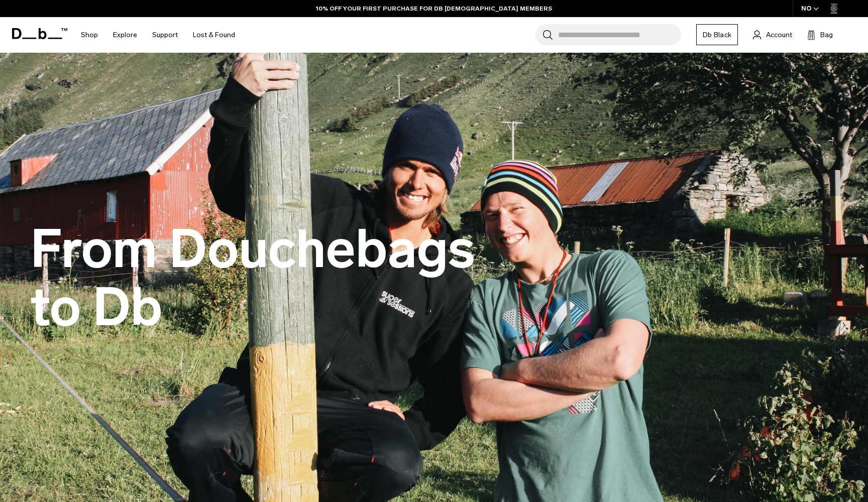  I want to click on span: Account, so click(779, 35).